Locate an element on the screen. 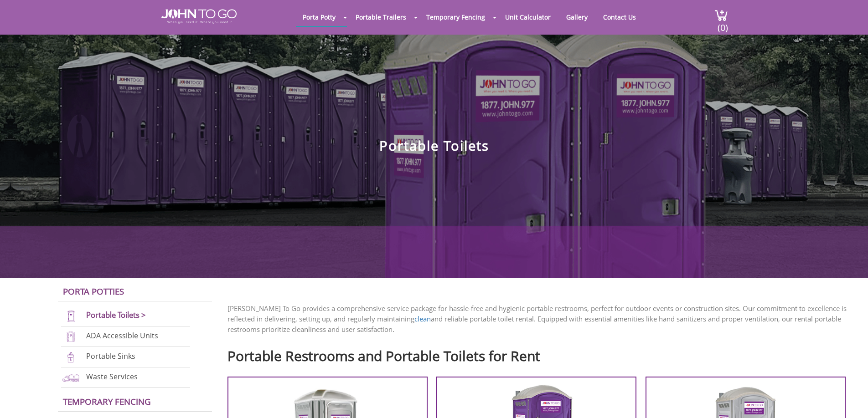  button: Live Chat is located at coordinates (850, 400).